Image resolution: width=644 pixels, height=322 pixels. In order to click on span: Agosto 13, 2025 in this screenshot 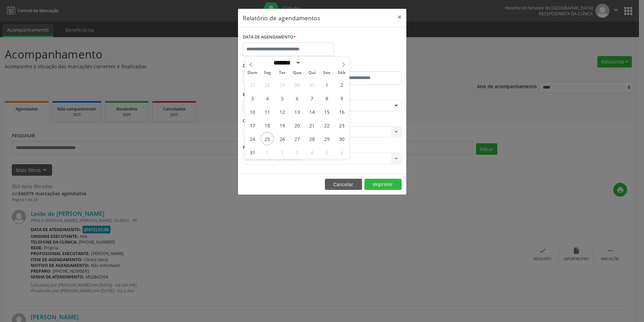, I will do `click(297, 111)`.